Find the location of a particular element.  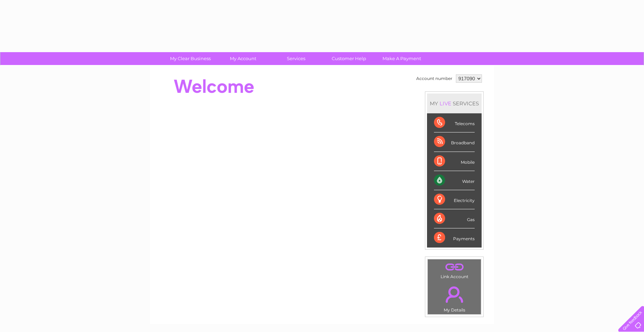

td: Account number is located at coordinates (434, 78).